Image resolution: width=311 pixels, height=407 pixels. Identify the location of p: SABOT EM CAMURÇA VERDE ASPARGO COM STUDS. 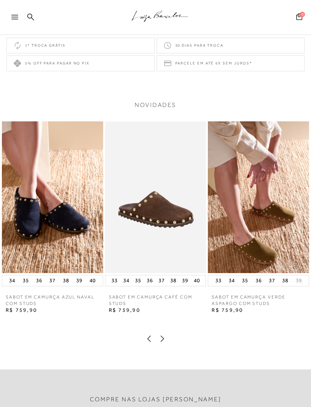
(258, 300).